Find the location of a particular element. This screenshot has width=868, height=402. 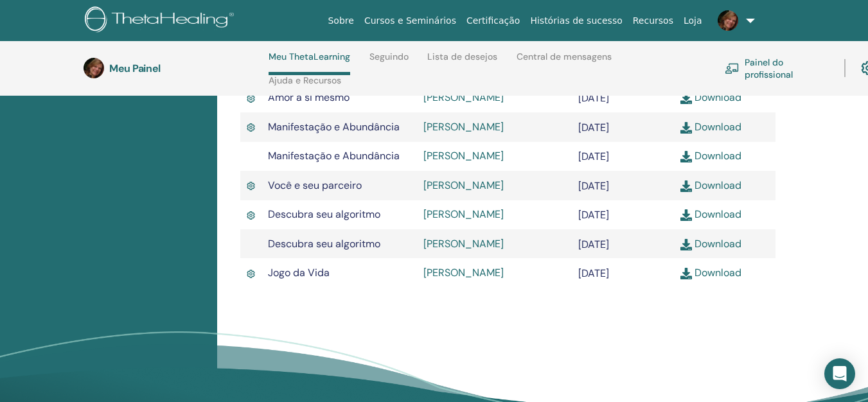

a: Lista de desejos is located at coordinates (462, 62).